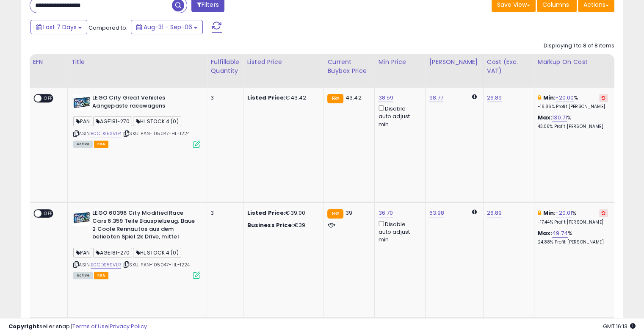 This screenshot has width=644, height=335. Describe the element at coordinates (349, 213) in the screenshot. I see `span: 39` at that location.